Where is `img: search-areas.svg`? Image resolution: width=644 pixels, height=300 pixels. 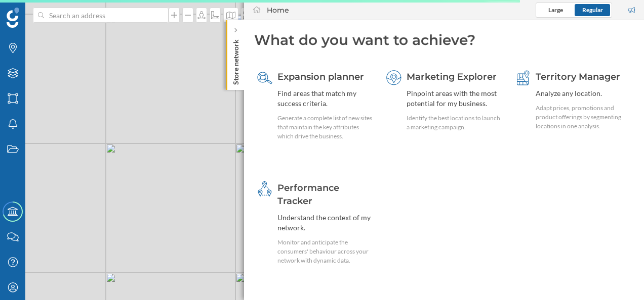
img: search-areas.svg is located at coordinates (264, 78).